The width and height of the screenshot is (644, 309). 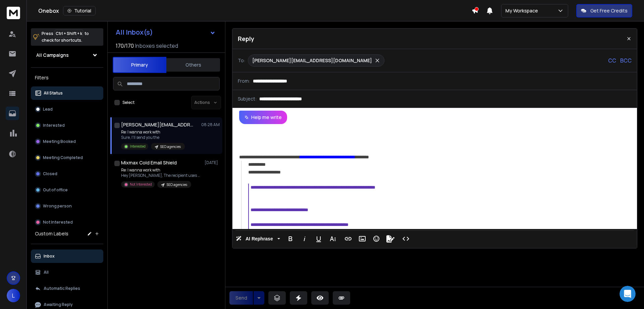 I want to click on p: Subject:, so click(x=247, y=99).